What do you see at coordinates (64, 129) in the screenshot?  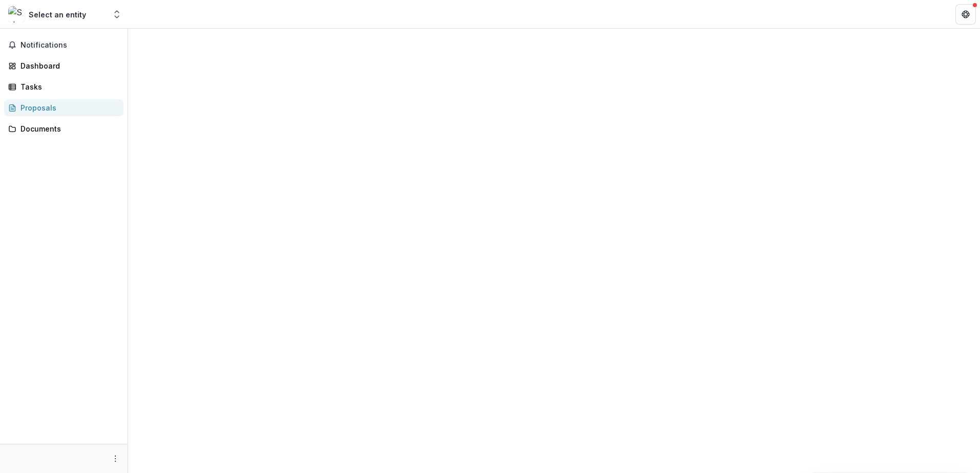 I see `a: Documents` at bounding box center [64, 129].